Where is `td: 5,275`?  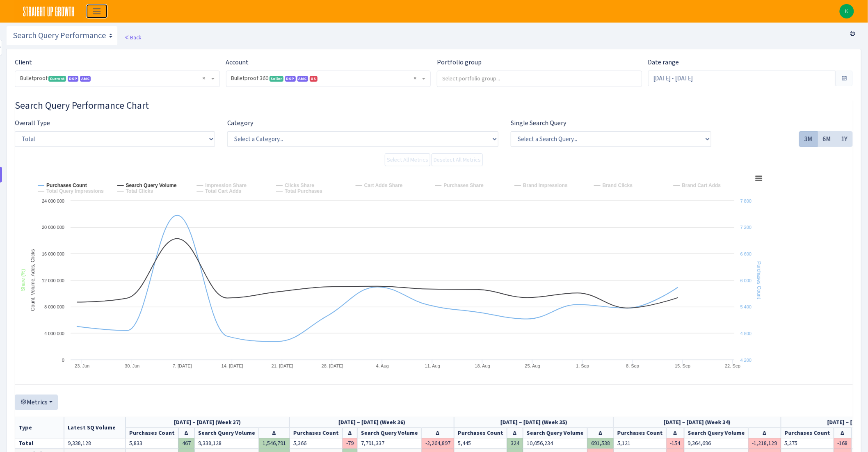
td: 5,275 is located at coordinates (807, 444).